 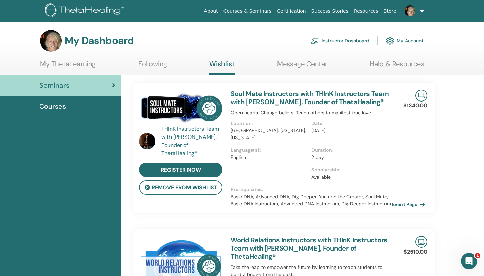 What do you see at coordinates (68, 66) in the screenshot?
I see `a: My ThetaLearning` at bounding box center [68, 66].